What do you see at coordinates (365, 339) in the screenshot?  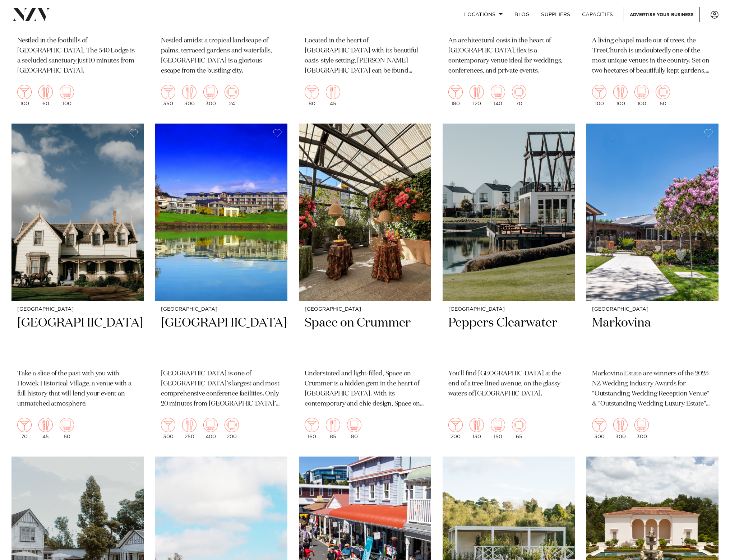 I see `h2: Space on Crummer` at bounding box center [365, 339].